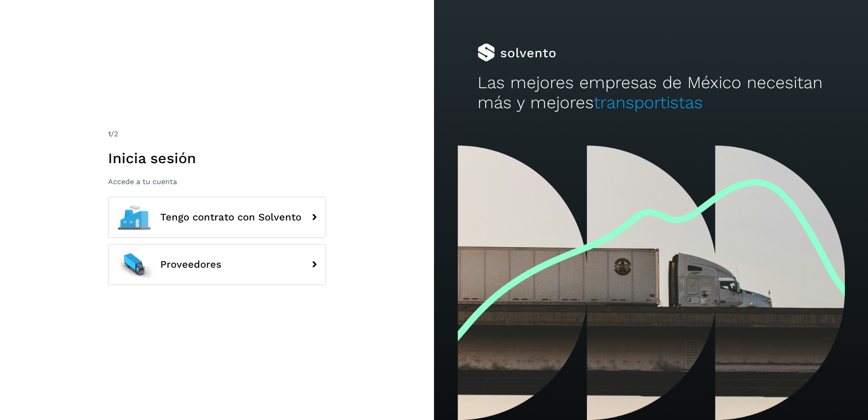  Describe the element at coordinates (217, 181) in the screenshot. I see `p: Accede a tu cuenta` at that location.